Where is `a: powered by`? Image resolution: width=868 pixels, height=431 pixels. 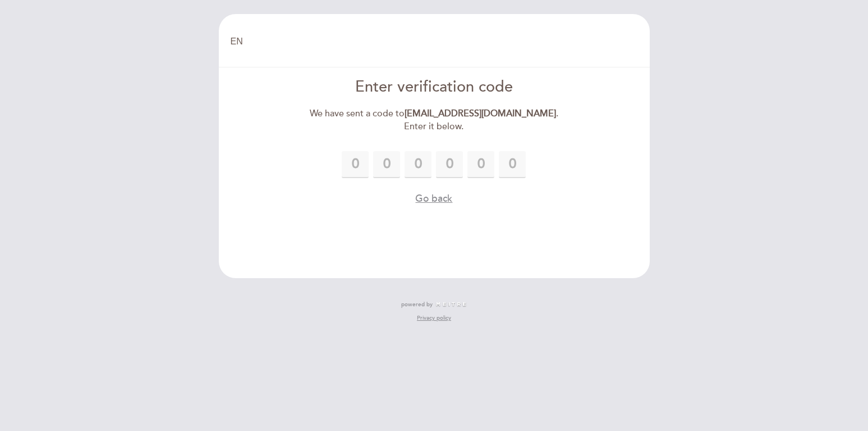
a: powered by is located at coordinates (435, 304).